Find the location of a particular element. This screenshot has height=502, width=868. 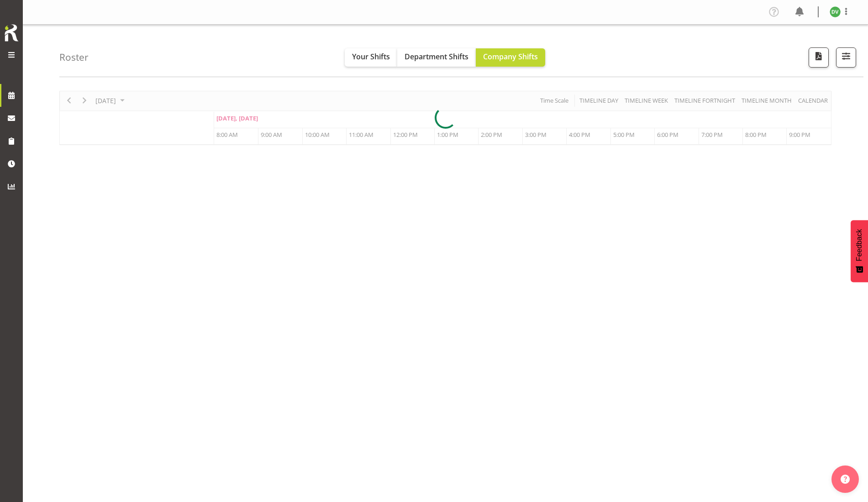

button: Feedback - Show survey is located at coordinates (860, 251).